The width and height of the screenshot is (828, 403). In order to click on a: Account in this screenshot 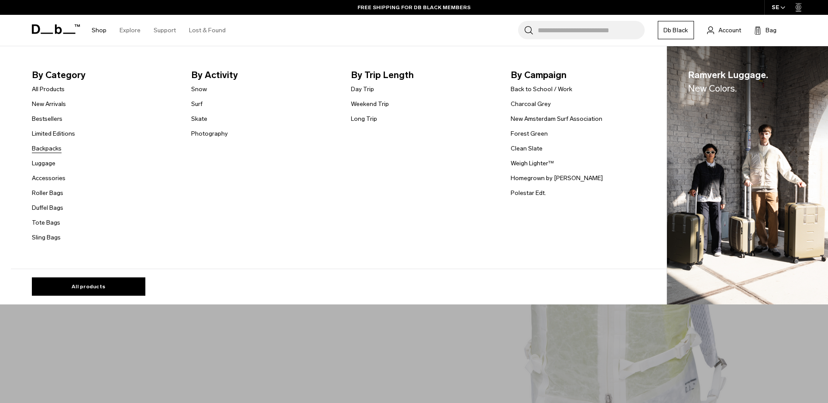, I will do `click(724, 30)`.